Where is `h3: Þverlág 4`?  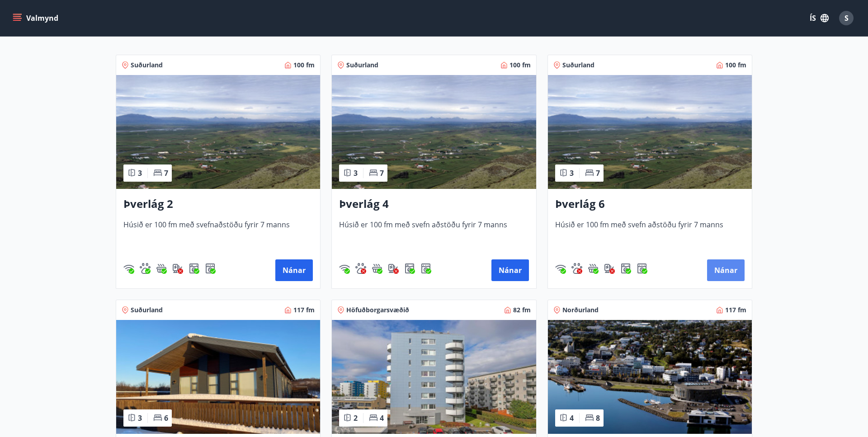
h3: Þverlág 4 is located at coordinates (434, 204).